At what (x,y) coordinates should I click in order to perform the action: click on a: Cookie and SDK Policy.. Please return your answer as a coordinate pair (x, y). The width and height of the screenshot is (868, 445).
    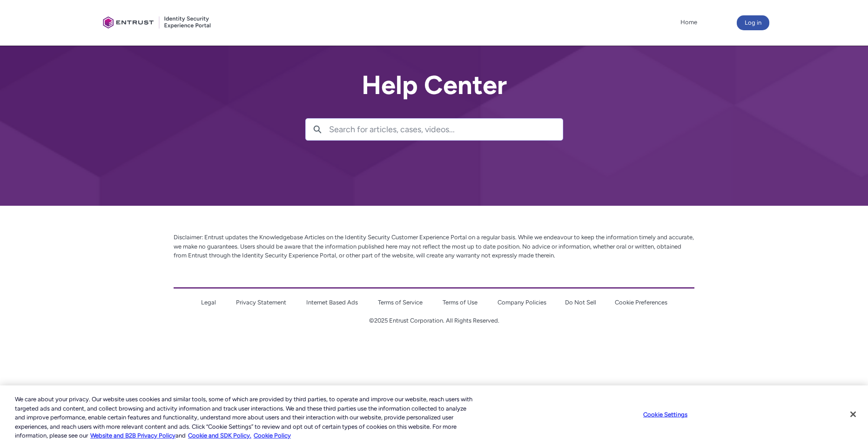
    Looking at the image, I should click on (220, 435).